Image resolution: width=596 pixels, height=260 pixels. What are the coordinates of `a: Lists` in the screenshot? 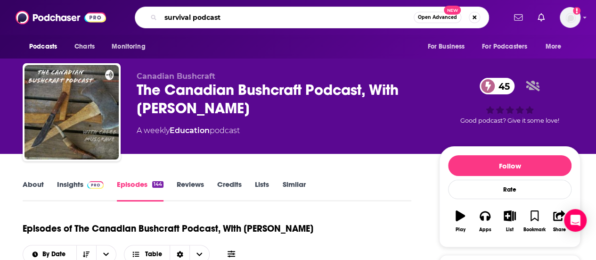 It's located at (262, 190).